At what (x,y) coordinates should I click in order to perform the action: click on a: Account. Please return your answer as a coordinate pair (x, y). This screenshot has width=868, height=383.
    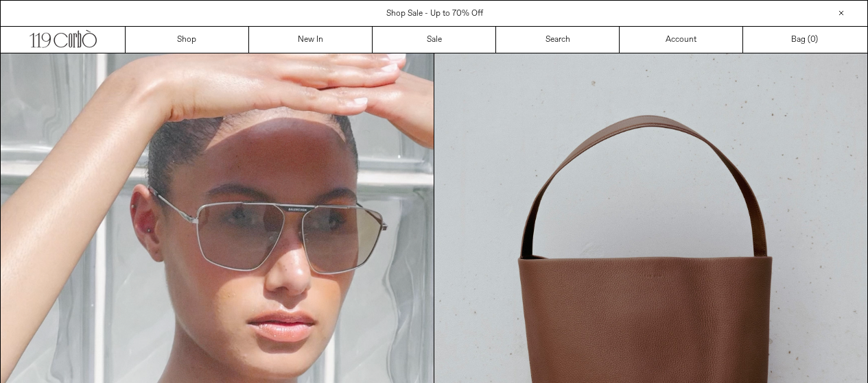
    Looking at the image, I should click on (681, 40).